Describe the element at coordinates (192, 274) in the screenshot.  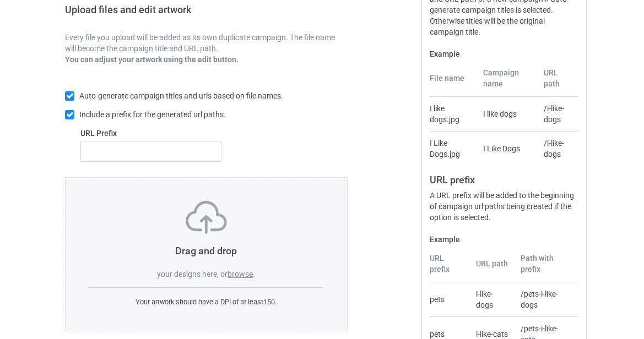
I see `span: your designs here, or` at that location.